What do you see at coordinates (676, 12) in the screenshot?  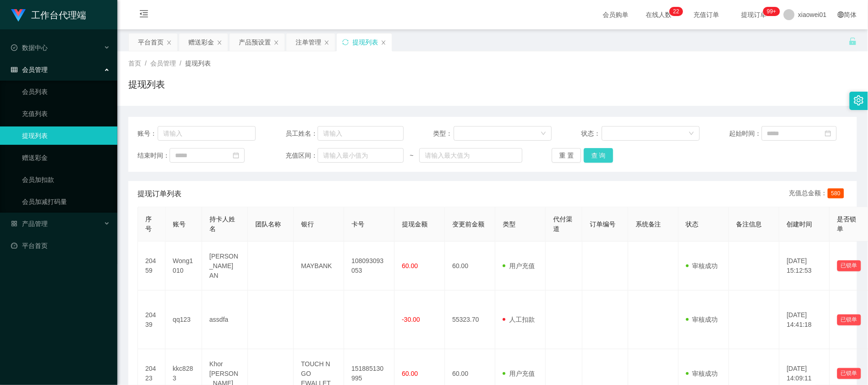 I see `sup: 22` at bounding box center [676, 12].